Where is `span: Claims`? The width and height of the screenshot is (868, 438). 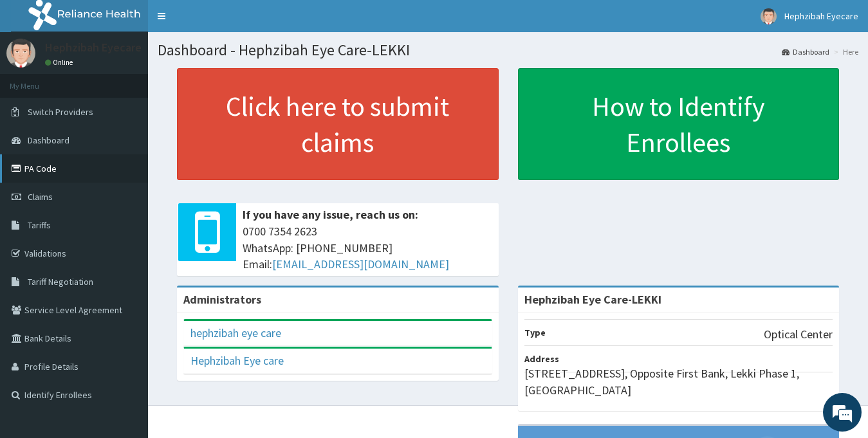
span: Claims is located at coordinates (40, 197).